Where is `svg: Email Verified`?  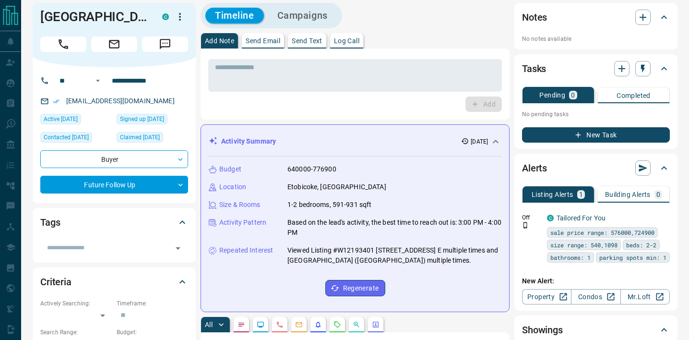
svg: Email Verified is located at coordinates (56, 101).